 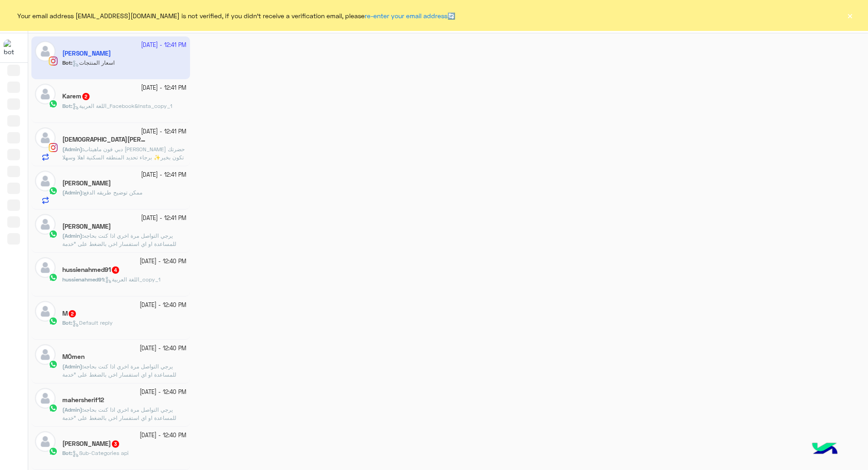 What do you see at coordinates (116, 444) in the screenshot?
I see `span: 3` at bounding box center [116, 444].